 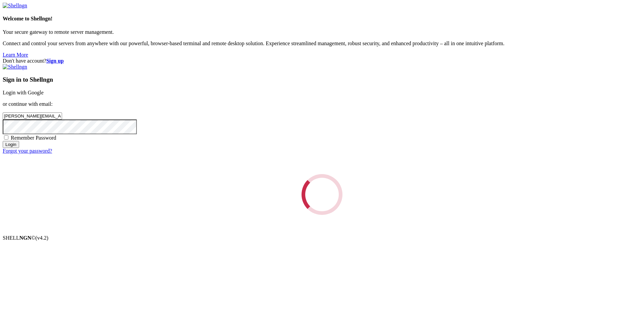 I want to click on p: or continue with email:, so click(x=322, y=104).